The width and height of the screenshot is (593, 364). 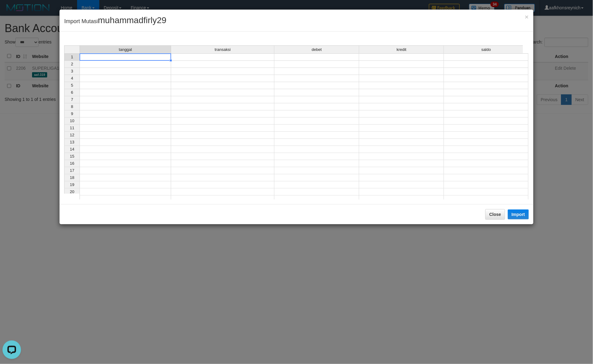 I want to click on span: 12, so click(x=72, y=134).